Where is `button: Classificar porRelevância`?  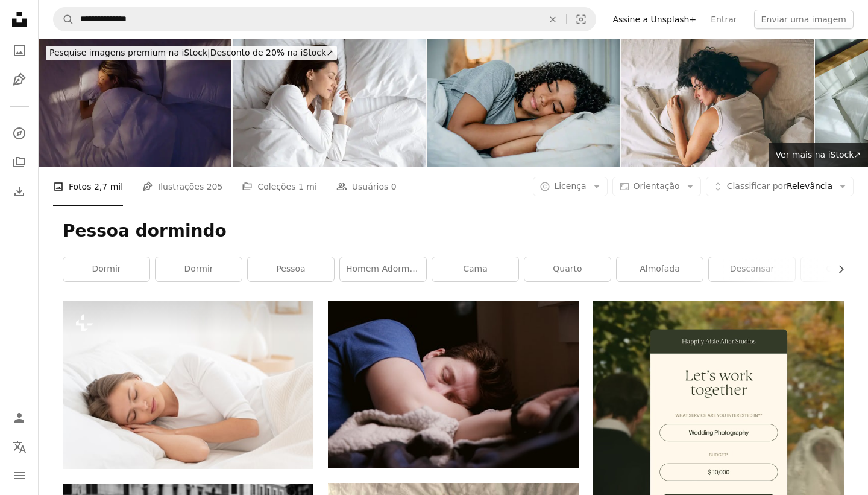
button: Classificar porRelevância is located at coordinates (780, 186).